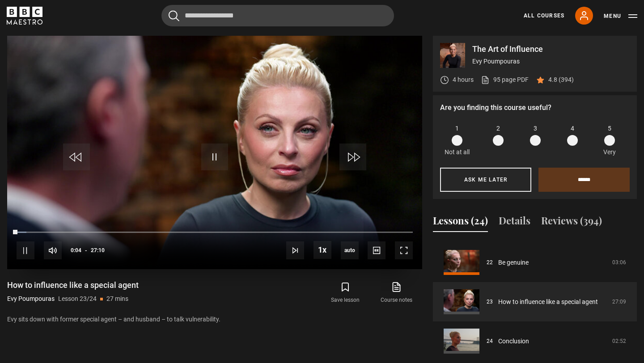 Image resolution: width=644 pixels, height=363 pixels. Describe the element at coordinates (322, 250) in the screenshot. I see `button: Playback Rate` at that location.